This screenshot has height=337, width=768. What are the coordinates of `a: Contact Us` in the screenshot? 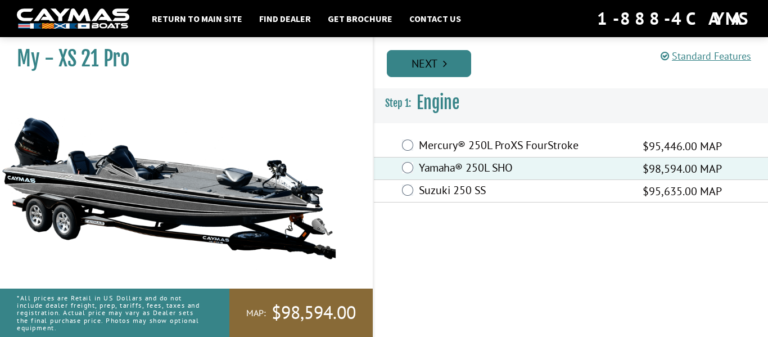 It's located at (435, 19).